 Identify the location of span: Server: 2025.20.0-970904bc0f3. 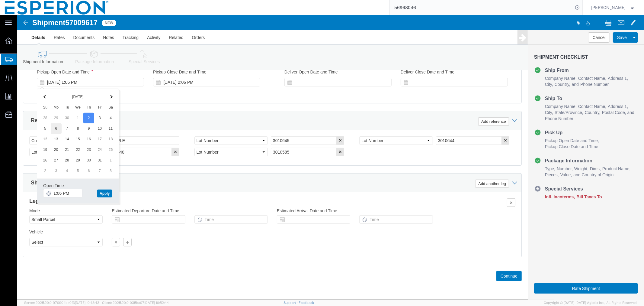
(62, 303).